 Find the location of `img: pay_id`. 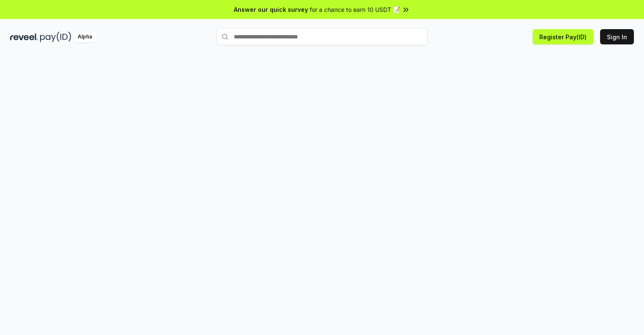

img: pay_id is located at coordinates (56, 37).